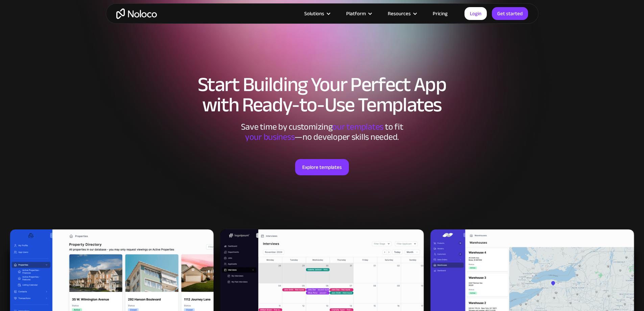  I want to click on span: your business, so click(270, 137).